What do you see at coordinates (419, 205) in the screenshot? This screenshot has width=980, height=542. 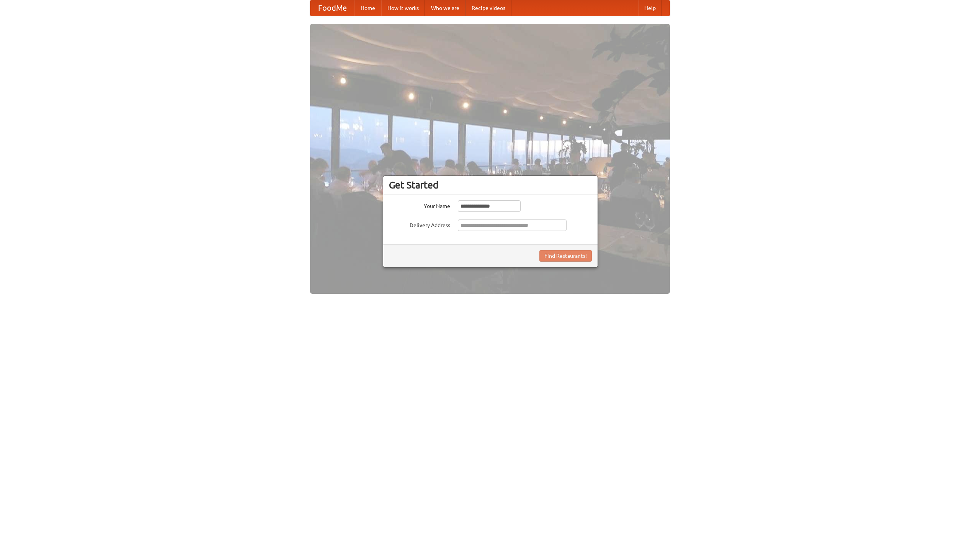 I see `label: Your Name` at bounding box center [419, 205].